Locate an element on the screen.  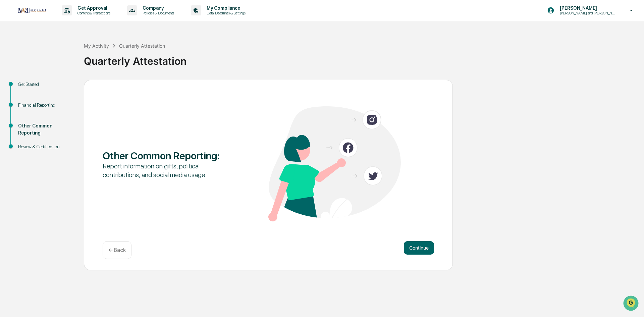
p: Company is located at coordinates (157, 8).